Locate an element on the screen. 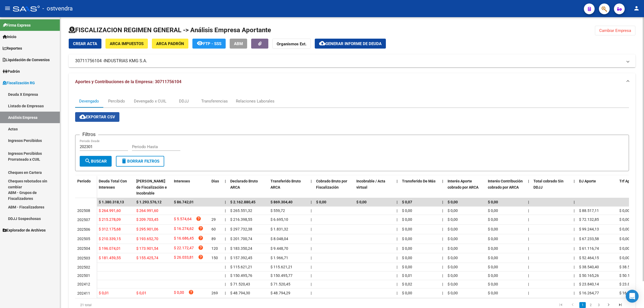 This screenshot has height=308, width=644. span: $ 1.380.318,13 is located at coordinates (111, 202).